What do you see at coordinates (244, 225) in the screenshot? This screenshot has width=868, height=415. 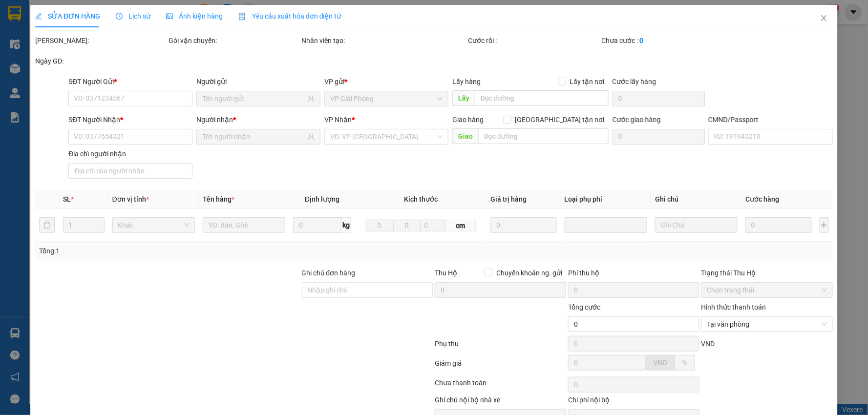 I see `input: VD: Bàn, Ghế` at bounding box center [244, 225].